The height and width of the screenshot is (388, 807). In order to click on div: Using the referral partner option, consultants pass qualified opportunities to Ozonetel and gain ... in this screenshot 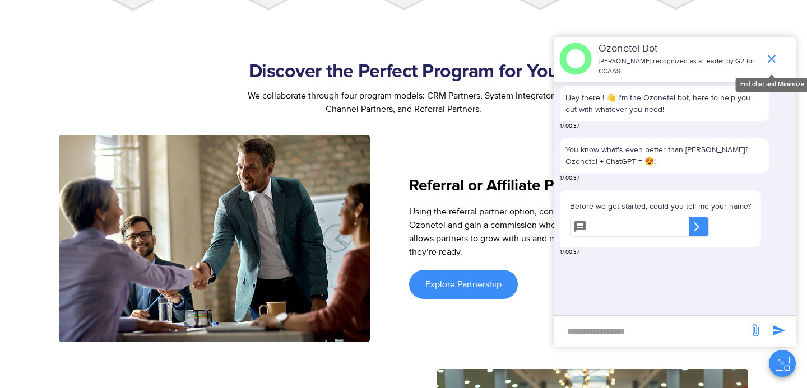, I will do `click(576, 232)`.